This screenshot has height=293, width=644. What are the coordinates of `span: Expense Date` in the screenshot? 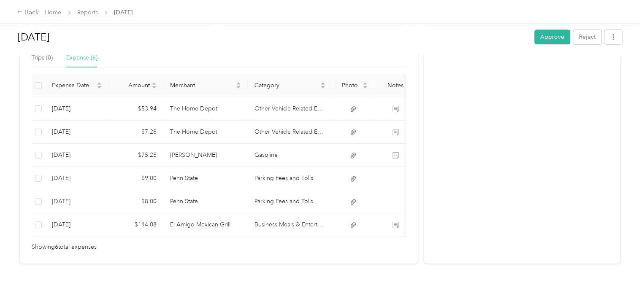 It's located at (73, 85).